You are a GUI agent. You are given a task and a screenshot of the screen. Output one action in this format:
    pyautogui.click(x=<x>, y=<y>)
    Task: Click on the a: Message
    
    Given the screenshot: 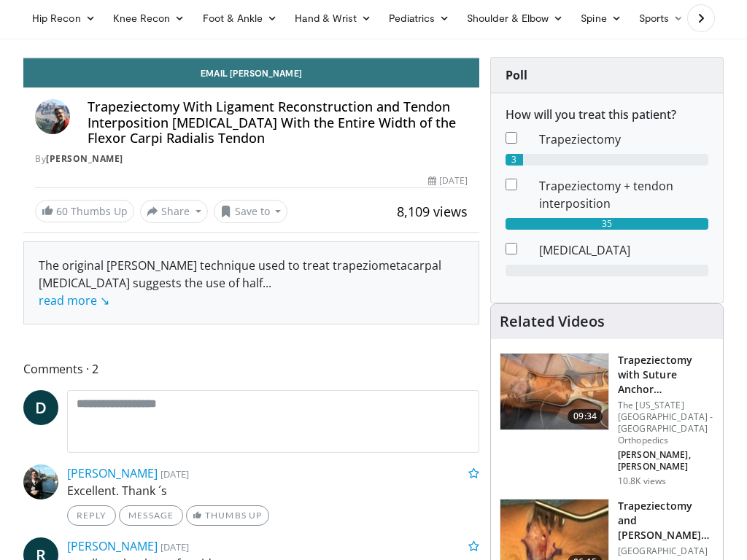 What is the action you would take?
    pyautogui.click(x=151, y=515)
    